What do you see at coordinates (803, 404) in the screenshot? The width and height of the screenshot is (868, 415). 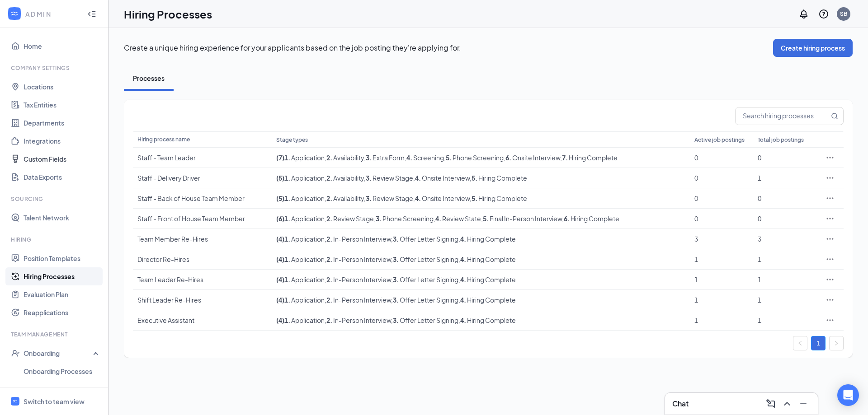 I see `button: Minimize` at bounding box center [803, 404].